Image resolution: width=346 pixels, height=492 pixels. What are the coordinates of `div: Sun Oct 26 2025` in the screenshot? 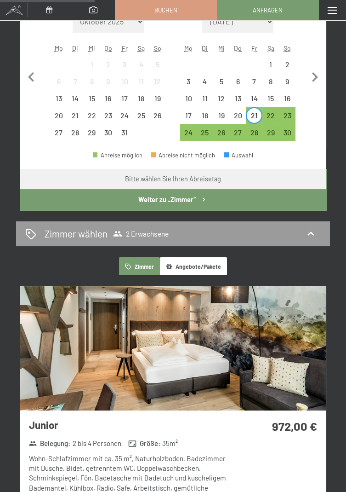 It's located at (158, 115).